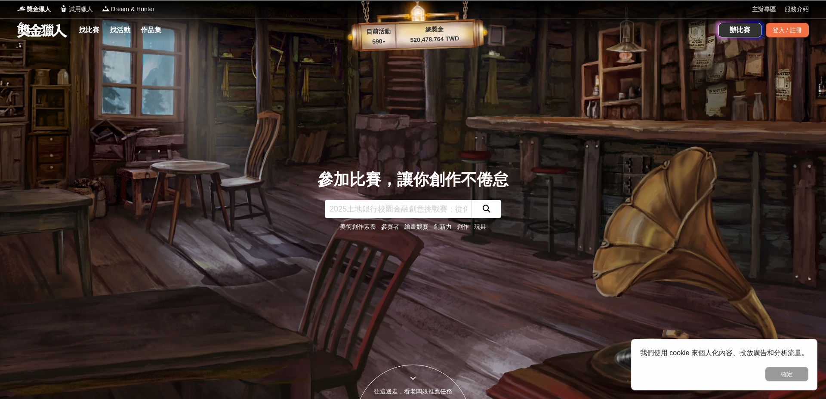  What do you see at coordinates (358, 227) in the screenshot?
I see `a: 美術創作素養` at bounding box center [358, 227].